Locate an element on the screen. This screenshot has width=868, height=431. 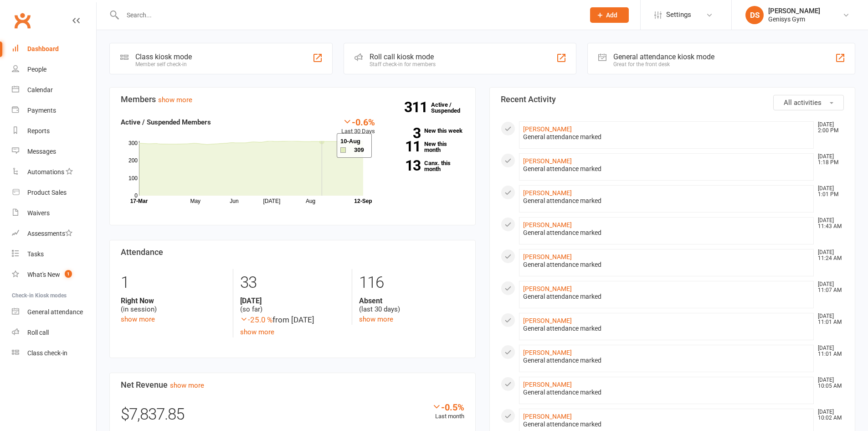
h3: Members is located at coordinates (293, 100).